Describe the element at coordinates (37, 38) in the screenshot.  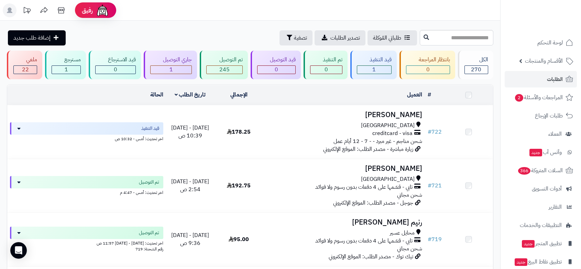
I see `a: إضافة طلب جديد` at that location.